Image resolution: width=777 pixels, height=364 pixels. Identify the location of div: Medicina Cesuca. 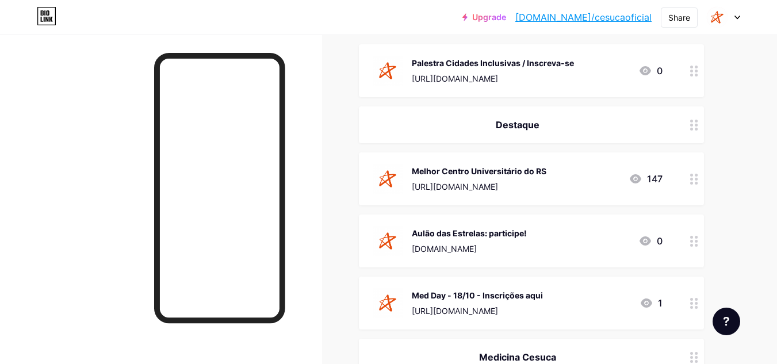
(517, 357).